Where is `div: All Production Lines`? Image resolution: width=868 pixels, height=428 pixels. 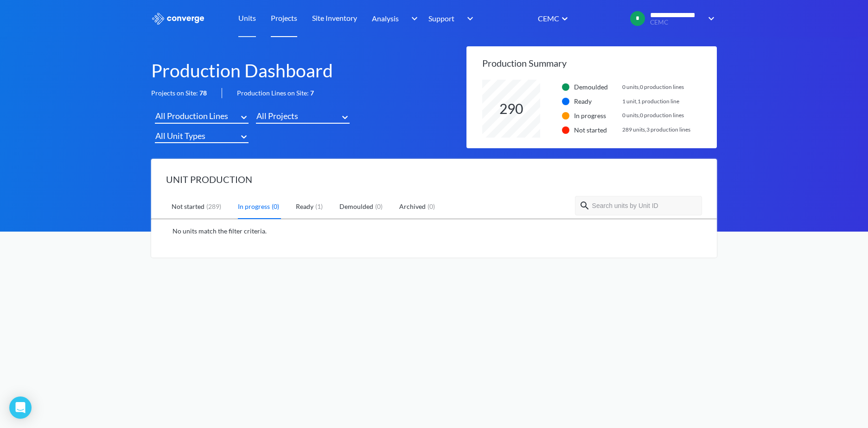 div: All Production Lines is located at coordinates (192, 116).